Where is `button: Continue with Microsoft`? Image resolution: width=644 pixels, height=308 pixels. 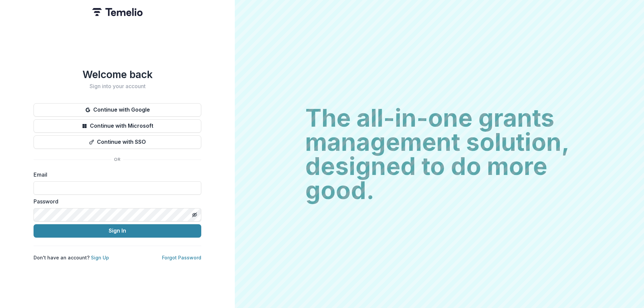
button: Continue with Microsoft is located at coordinates (117, 126).